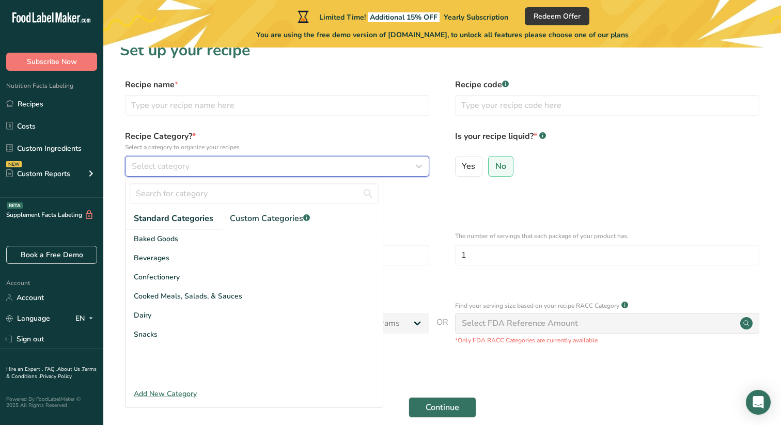 The image size is (781, 425). Describe the element at coordinates (402, 17) in the screenshot. I see `div: Limited Time!` at that location.